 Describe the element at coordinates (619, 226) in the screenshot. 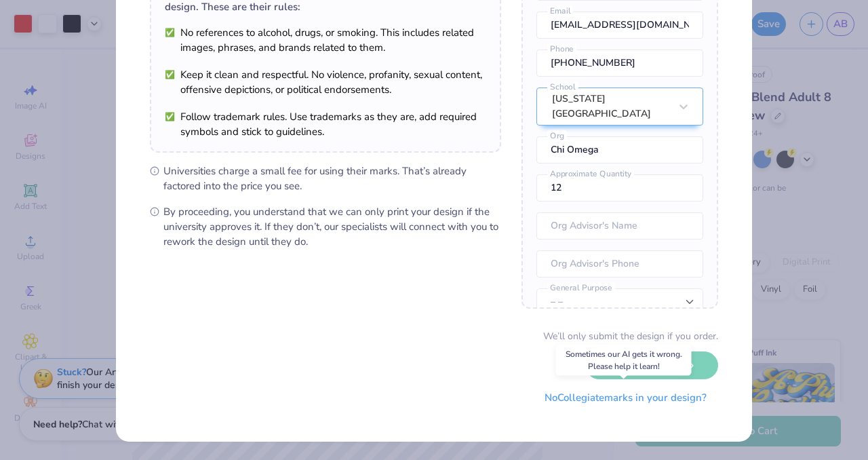

I see `input: Org Advisor's Name` at that location.